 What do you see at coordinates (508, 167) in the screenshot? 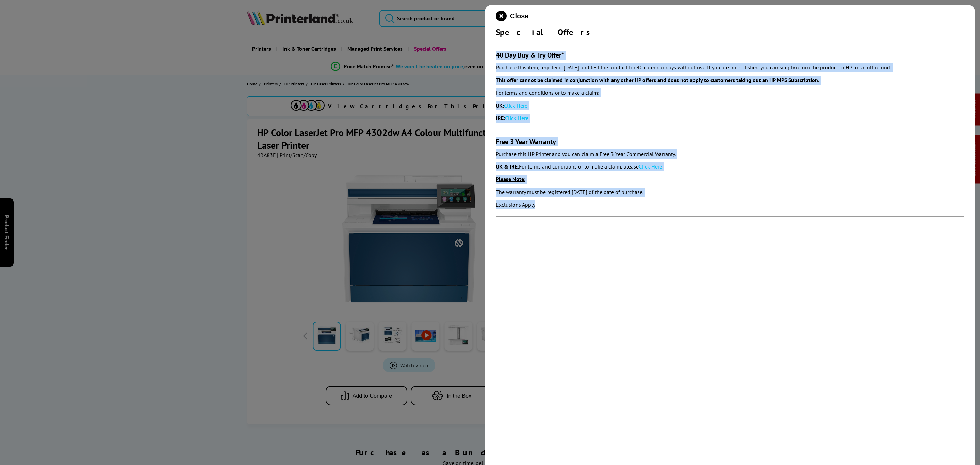
I see `strong: UK & IRE:` at bounding box center [508, 167].